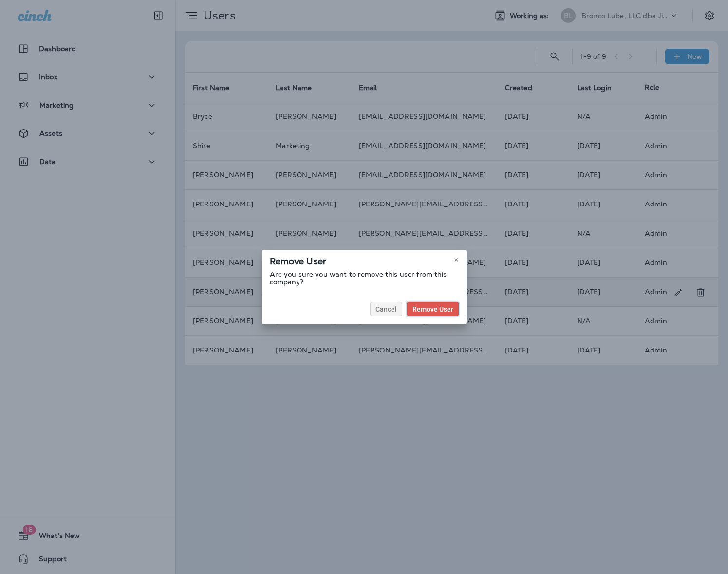 Image resolution: width=728 pixels, height=574 pixels. Describe the element at coordinates (364, 282) in the screenshot. I see `div: Are you sure you want to remove this user from this company?` at that location.